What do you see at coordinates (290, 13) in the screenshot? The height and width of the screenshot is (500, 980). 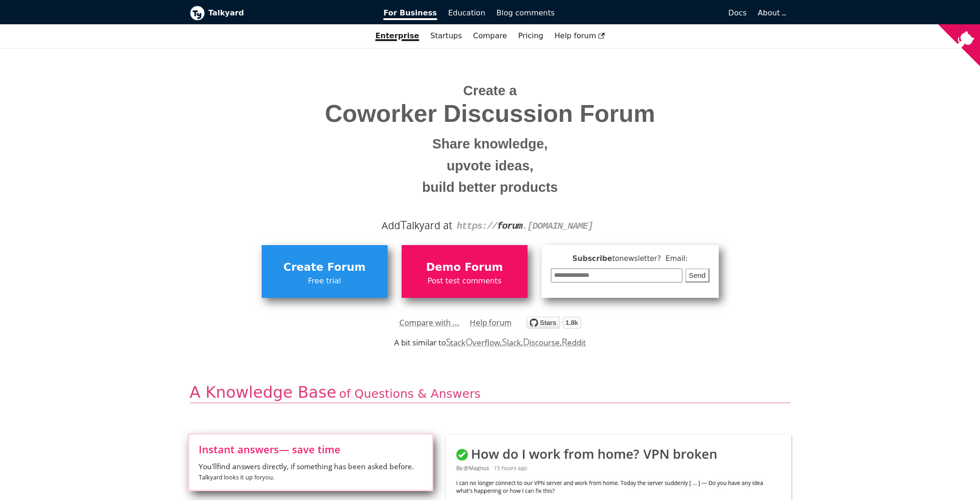 I see `b: Talkyard` at bounding box center [290, 13].